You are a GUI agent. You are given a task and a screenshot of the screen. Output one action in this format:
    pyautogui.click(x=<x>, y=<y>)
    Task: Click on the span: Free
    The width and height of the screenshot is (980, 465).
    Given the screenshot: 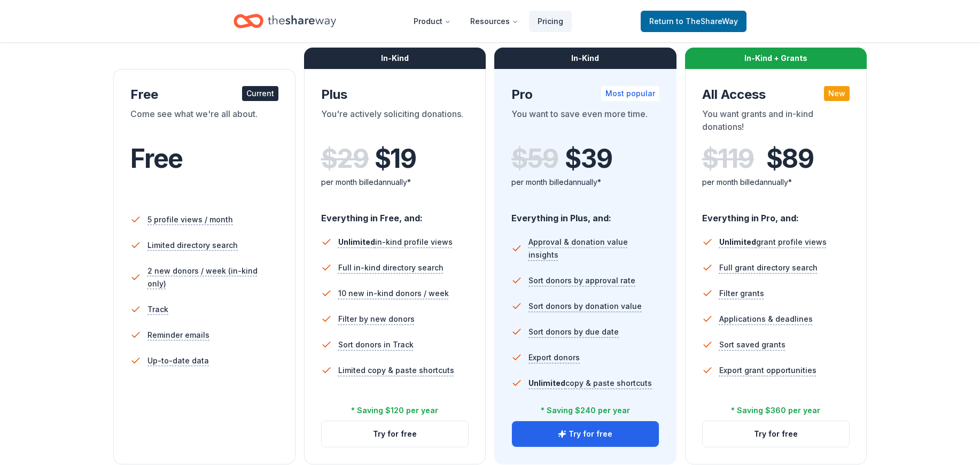 What is the action you would take?
    pyautogui.click(x=157, y=158)
    